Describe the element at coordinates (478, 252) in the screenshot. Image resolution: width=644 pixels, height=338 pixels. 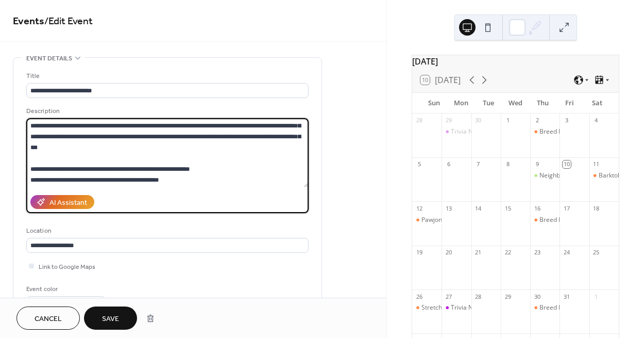
I see `div: 21` at that location.